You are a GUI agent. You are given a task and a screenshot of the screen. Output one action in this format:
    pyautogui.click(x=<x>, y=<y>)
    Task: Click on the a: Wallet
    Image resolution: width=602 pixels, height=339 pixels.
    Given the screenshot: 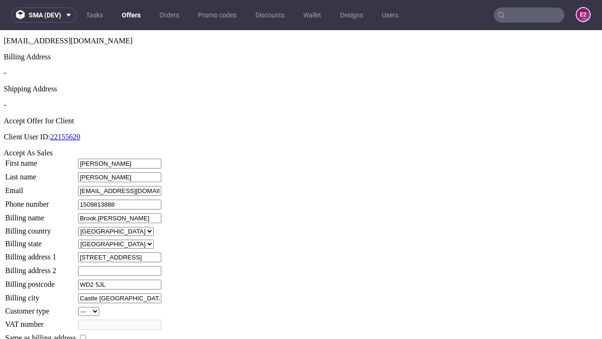 What is the action you would take?
    pyautogui.click(x=313, y=15)
    